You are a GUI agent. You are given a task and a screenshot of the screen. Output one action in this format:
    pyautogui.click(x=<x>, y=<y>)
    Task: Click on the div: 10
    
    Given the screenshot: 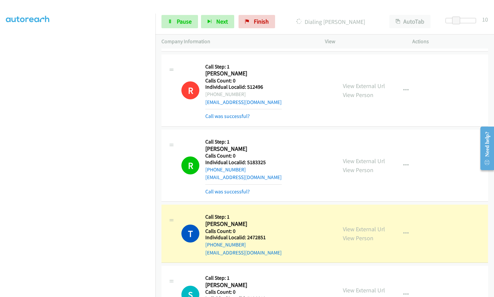 What is the action you would take?
    pyautogui.click(x=485, y=19)
    